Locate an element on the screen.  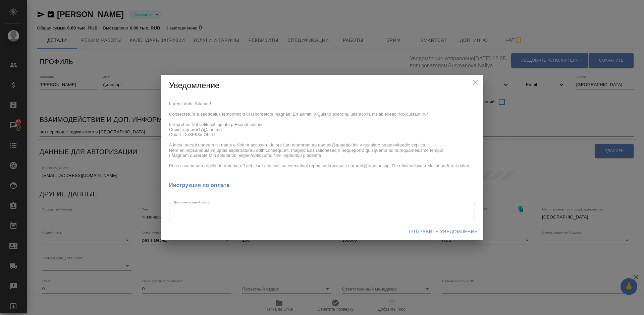
span: Уведомление is located at coordinates (194, 85).